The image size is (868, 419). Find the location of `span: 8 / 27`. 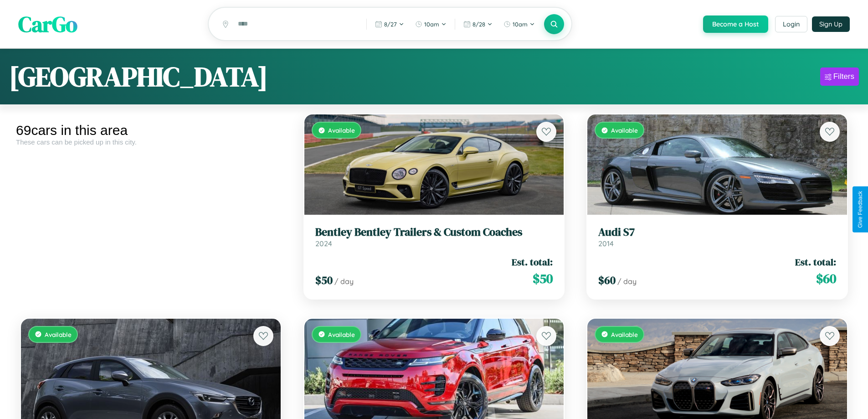

span: 8 / 27 is located at coordinates (390, 24).